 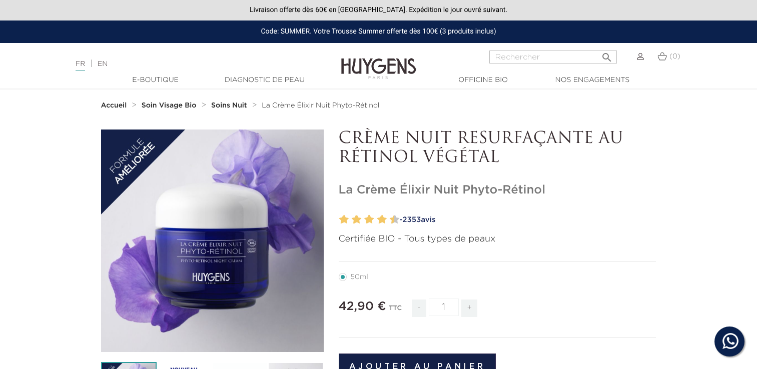 What do you see at coordinates (359, 277) in the screenshot?
I see `label: 50ml` at bounding box center [359, 277].